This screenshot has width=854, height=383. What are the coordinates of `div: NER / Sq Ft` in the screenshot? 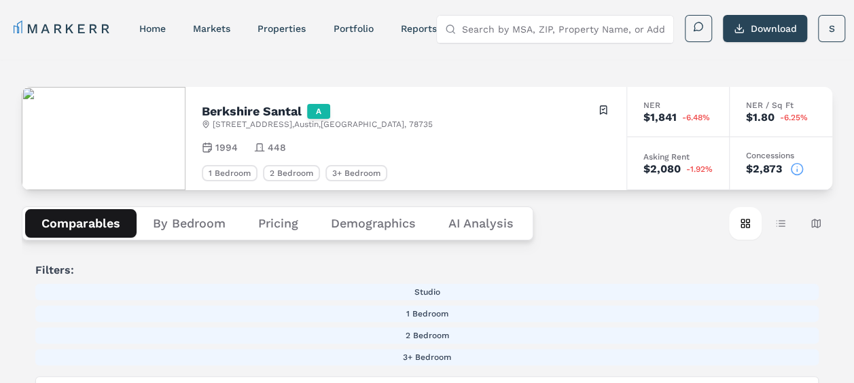 It's located at (781, 105).